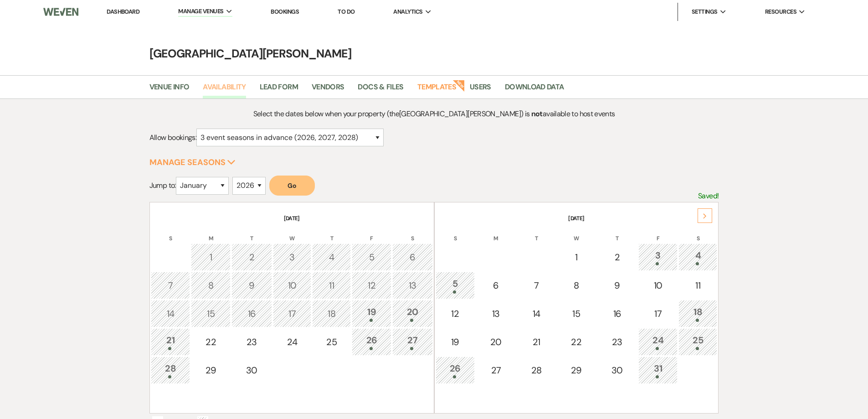 The image size is (868, 419). What do you see at coordinates (481, 90) in the screenshot?
I see `a: Users` at bounding box center [481, 90].